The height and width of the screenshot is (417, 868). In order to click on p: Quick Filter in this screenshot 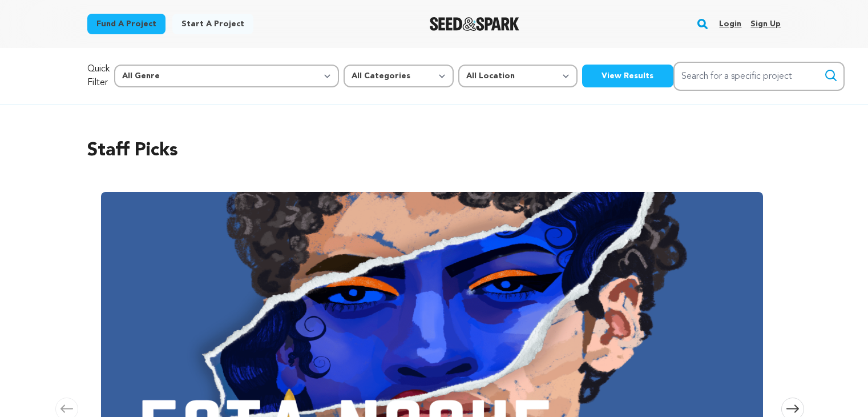, I will do `click(98, 76)`.